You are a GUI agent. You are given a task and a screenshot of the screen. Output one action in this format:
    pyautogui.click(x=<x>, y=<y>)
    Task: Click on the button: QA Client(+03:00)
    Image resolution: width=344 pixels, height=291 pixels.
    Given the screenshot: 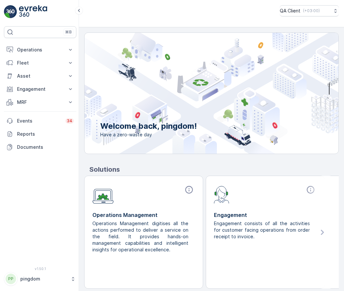 What is the action you would take?
    pyautogui.click(x=310, y=11)
    